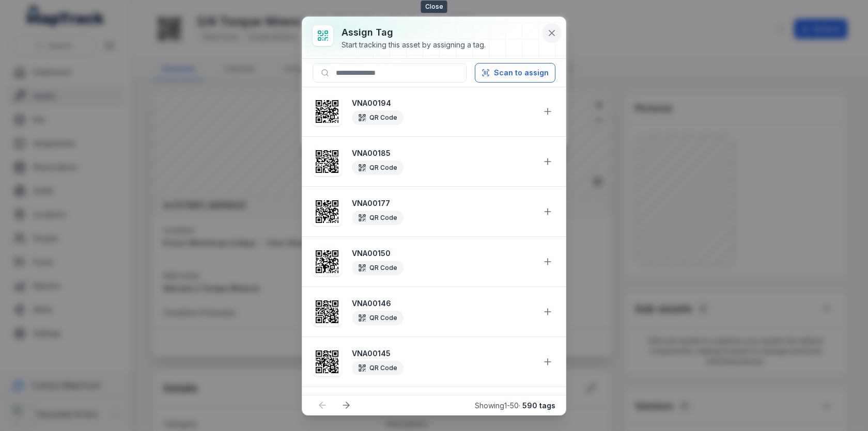  What do you see at coordinates (443, 254) in the screenshot?
I see `strong: VNA00150` at bounding box center [443, 254].